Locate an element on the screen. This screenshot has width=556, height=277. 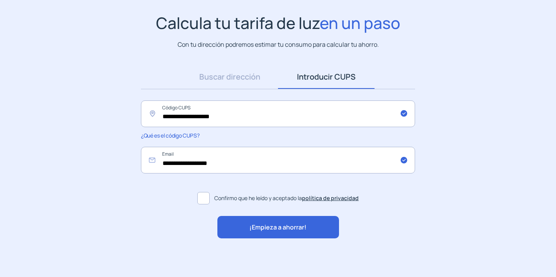
h1: Calcula tu tarifa de luz is located at coordinates (278, 23).